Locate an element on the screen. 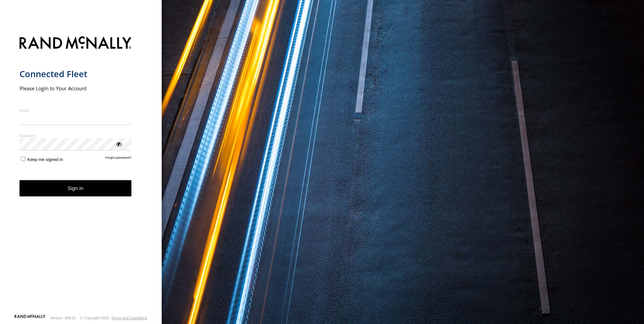  h1: Connected Fleet is located at coordinates (75, 74).